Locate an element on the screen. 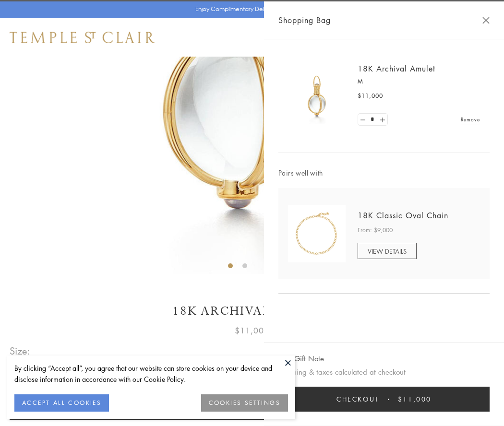  a: VIEW DETAILS is located at coordinates (386, 251).